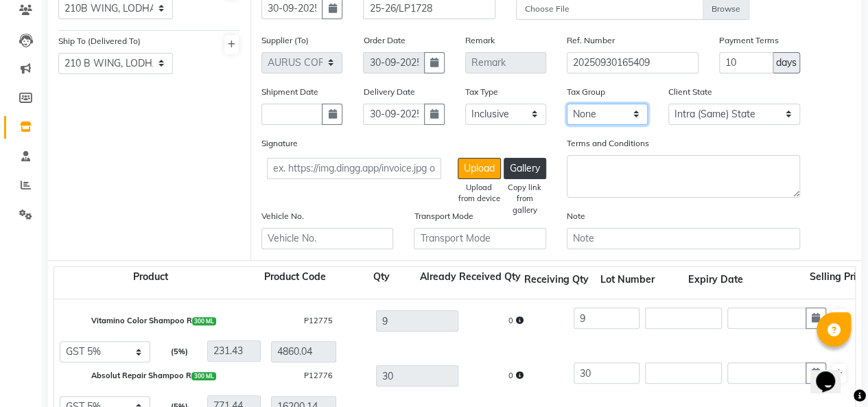  What do you see at coordinates (470, 284) in the screenshot?
I see `div: Already Received Qty` at bounding box center [470, 284].